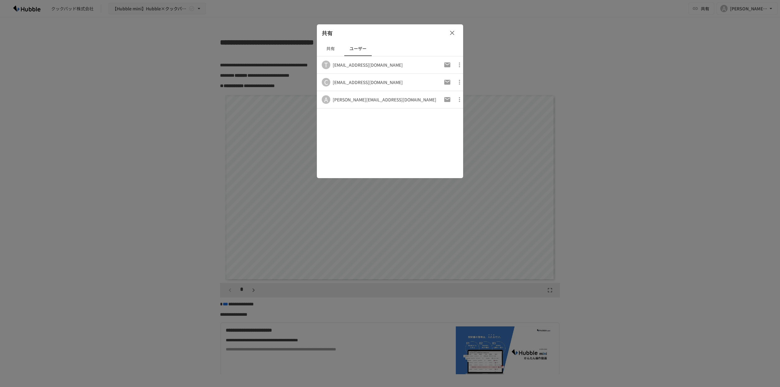 Image resolution: width=780 pixels, height=387 pixels. I want to click on div: T, so click(326, 65).